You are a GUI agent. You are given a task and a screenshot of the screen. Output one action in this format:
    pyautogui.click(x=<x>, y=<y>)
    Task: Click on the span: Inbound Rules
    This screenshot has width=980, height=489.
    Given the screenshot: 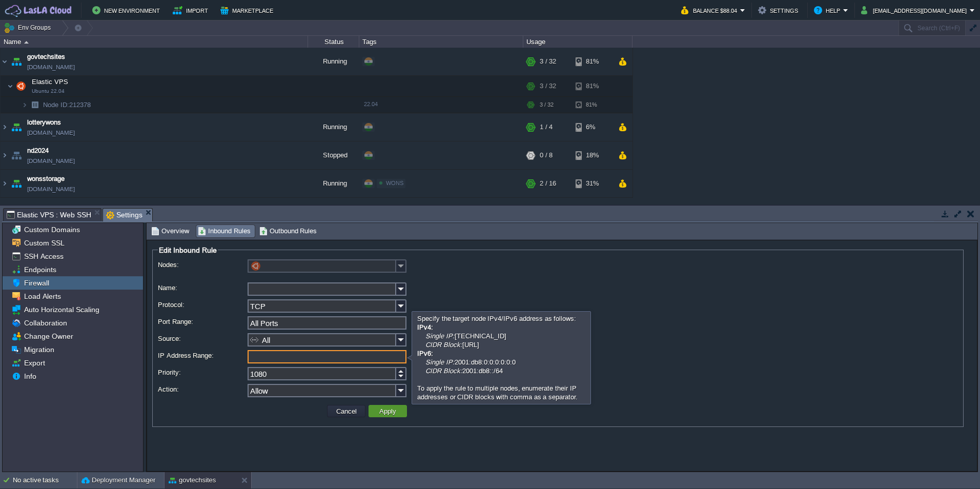 What is the action you would take?
    pyautogui.click(x=224, y=232)
    